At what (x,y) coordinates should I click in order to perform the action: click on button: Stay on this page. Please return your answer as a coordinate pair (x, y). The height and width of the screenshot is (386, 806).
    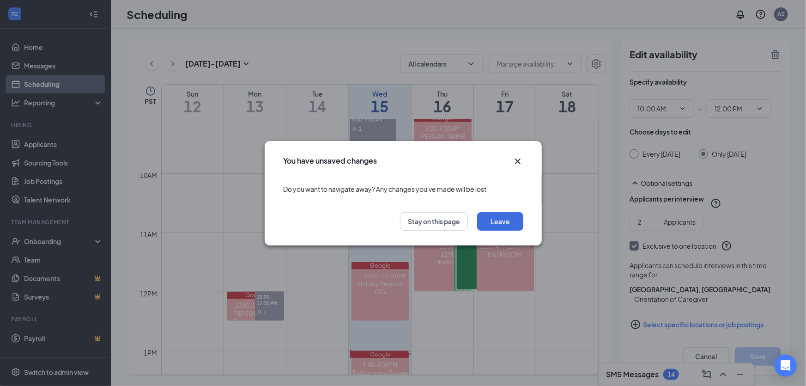
    Looking at the image, I should click on (434, 221).